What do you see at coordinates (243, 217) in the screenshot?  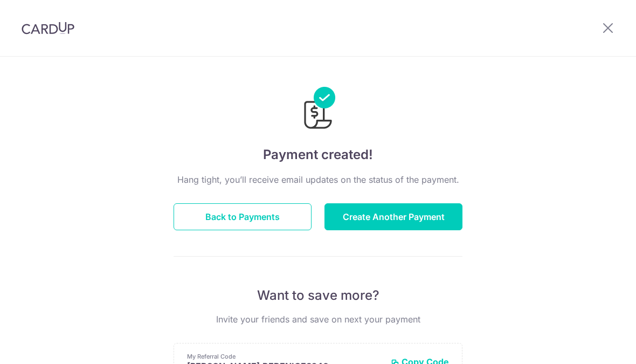 I see `button: Back to Payments` at bounding box center [243, 217].